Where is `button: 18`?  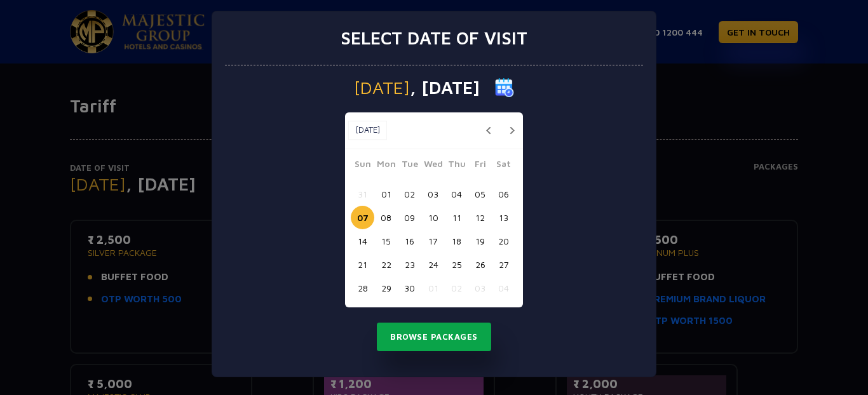 button: 18 is located at coordinates (456, 241).